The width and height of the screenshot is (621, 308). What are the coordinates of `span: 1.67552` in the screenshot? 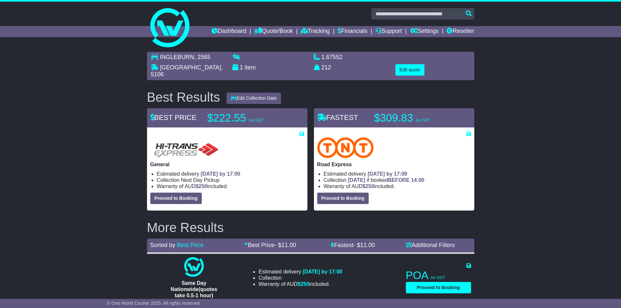 It's located at (332, 57).